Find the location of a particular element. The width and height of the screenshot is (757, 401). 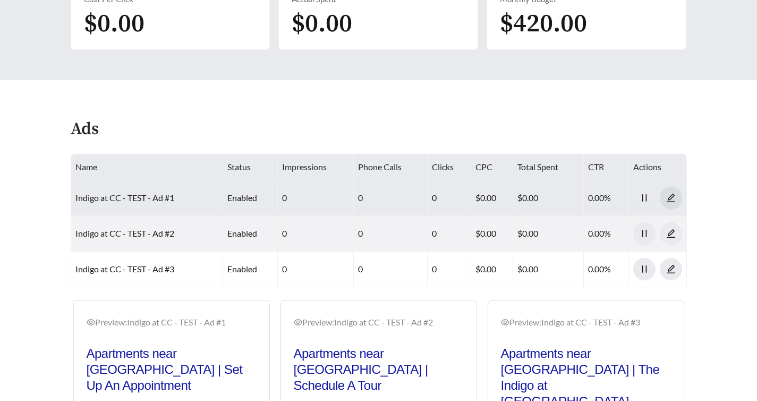

span: $420.00 is located at coordinates (544, 24).